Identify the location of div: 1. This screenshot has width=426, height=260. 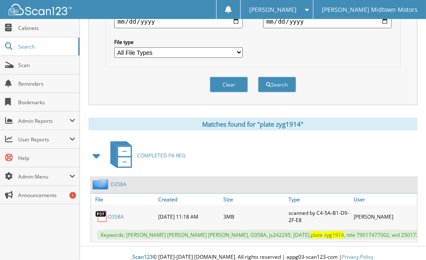
(73, 196).